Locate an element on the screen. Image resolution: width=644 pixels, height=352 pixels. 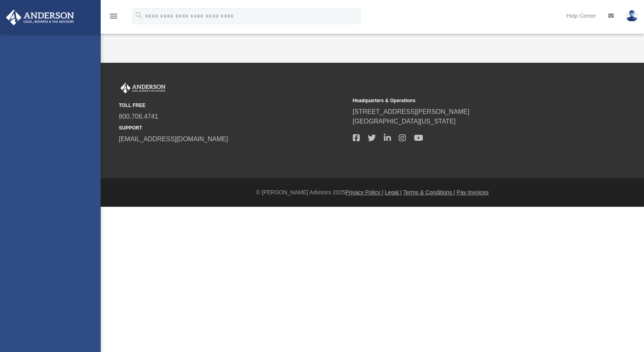
a: menu is located at coordinates (114, 18).